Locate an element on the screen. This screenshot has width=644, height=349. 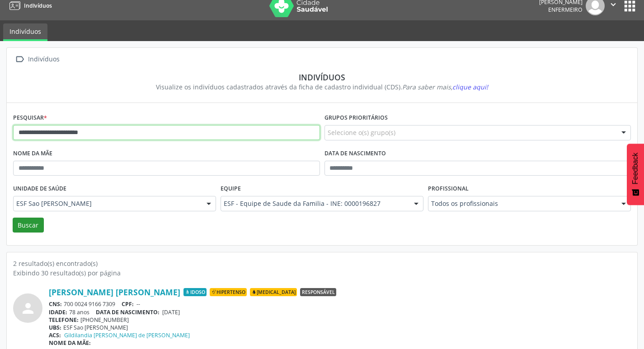
span: Todos os profissionais is located at coordinates (522, 204).